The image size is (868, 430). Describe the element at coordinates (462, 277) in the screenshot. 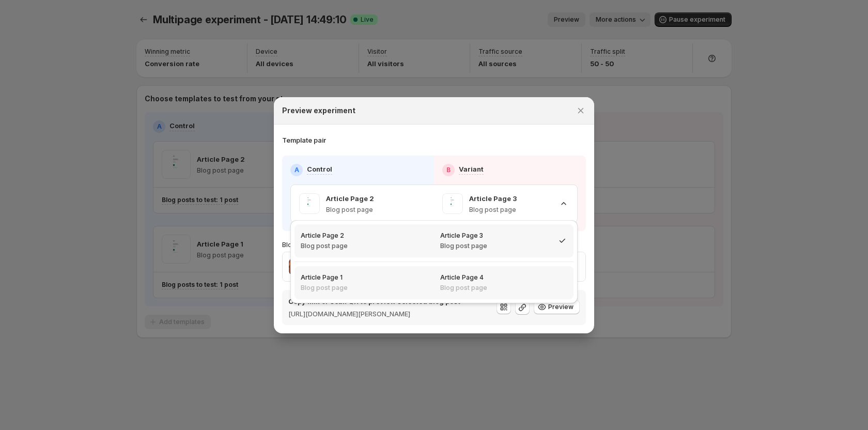

I see `p: Article Page 4` at that location.